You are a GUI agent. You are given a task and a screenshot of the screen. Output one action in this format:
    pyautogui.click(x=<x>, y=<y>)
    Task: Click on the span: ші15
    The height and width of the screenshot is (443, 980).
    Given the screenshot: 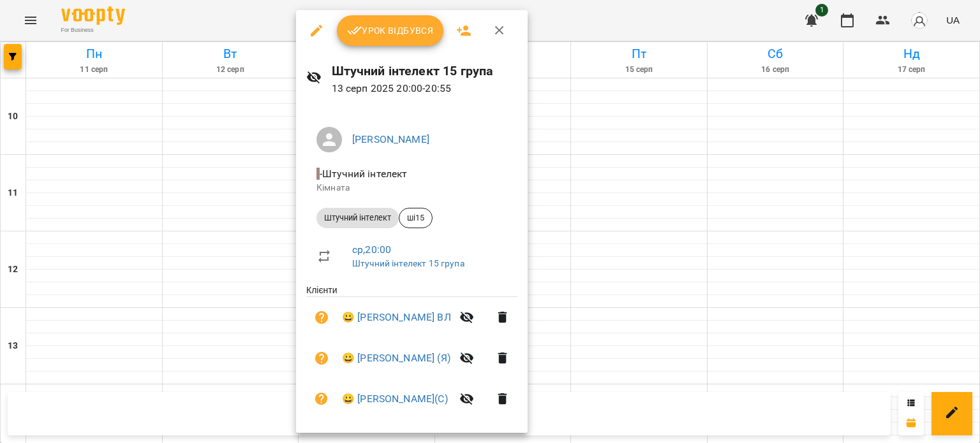 What is the action you would take?
    pyautogui.click(x=415, y=218)
    